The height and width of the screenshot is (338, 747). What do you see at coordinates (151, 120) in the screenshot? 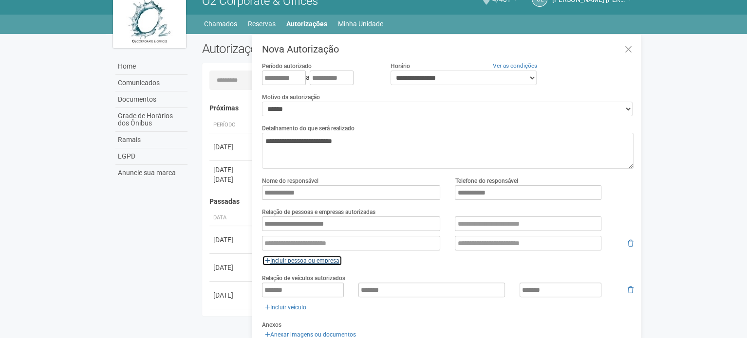
I see `a: Grade de Horários dos Ônibus` at bounding box center [151, 120].